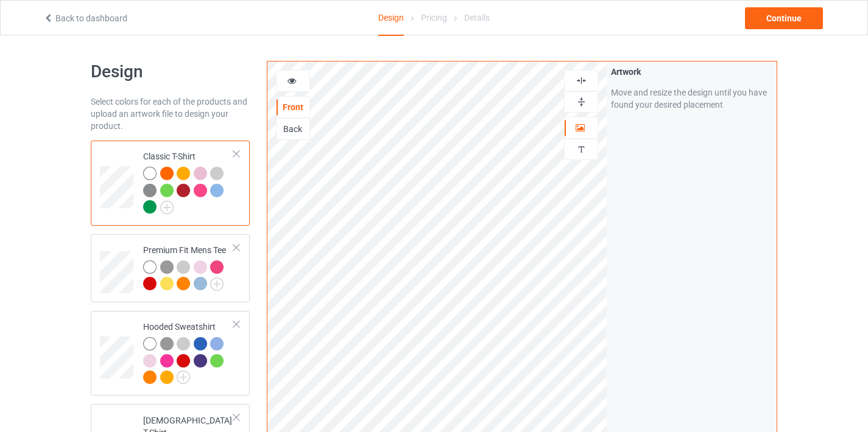 The width and height of the screenshot is (868, 432). What do you see at coordinates (170, 72) in the screenshot?
I see `h1: Design` at bounding box center [170, 72].